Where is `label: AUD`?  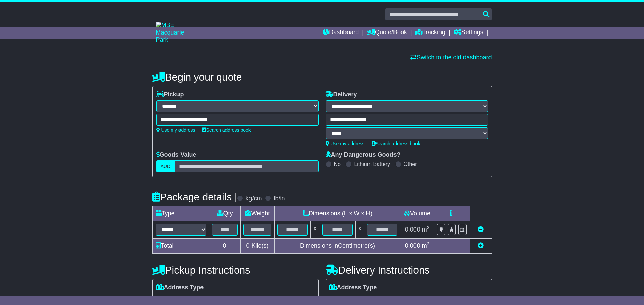 label: AUD is located at coordinates (165, 166).